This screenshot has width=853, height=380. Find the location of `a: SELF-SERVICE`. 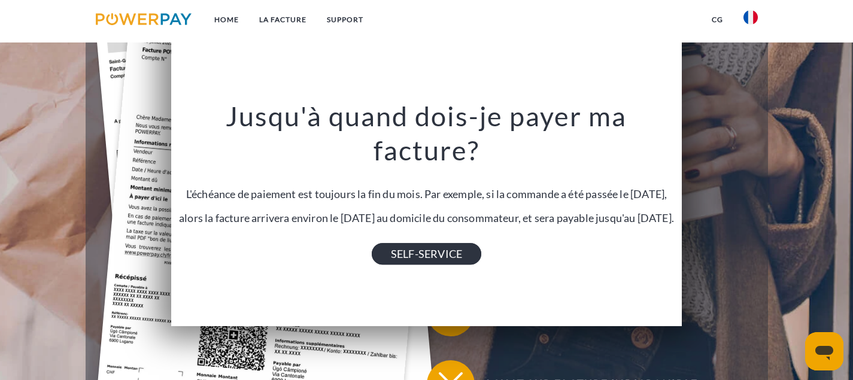

a: SELF-SERVICE is located at coordinates (426, 254).